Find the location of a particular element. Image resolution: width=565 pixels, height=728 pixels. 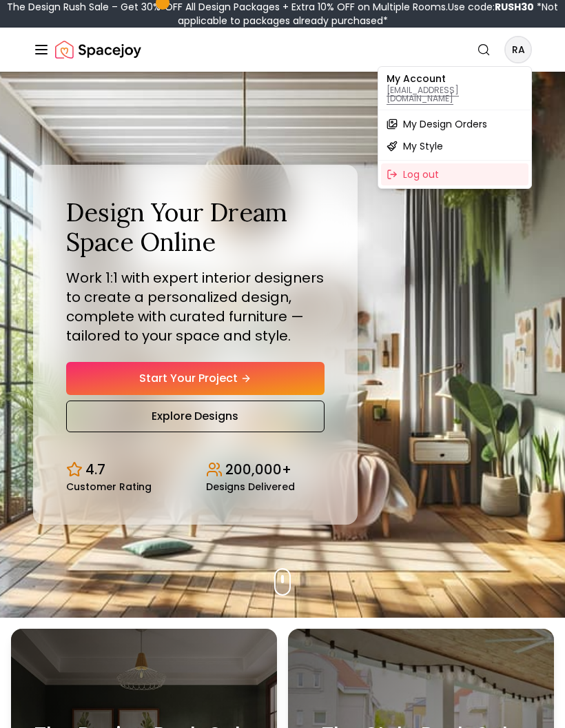

span: My Style is located at coordinates (423, 146).